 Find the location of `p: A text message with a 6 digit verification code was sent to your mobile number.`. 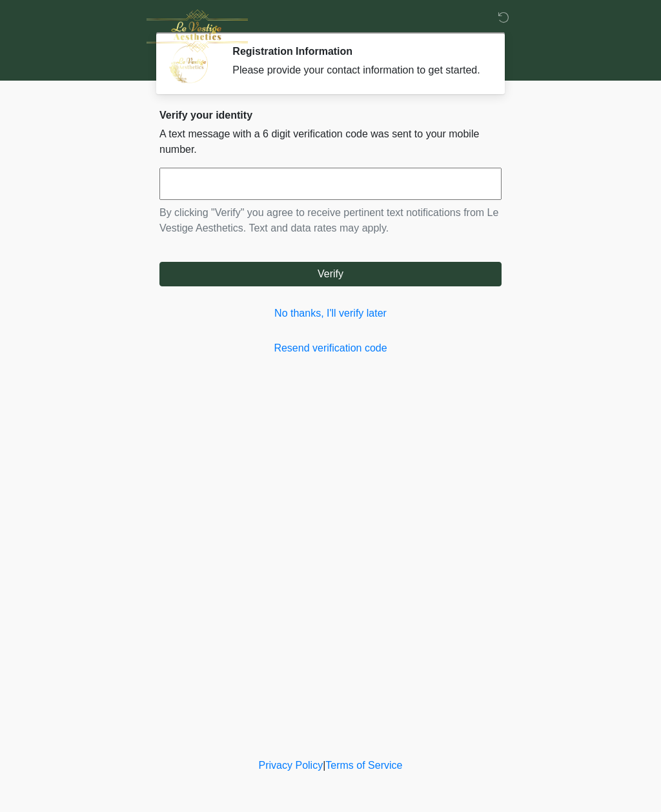

p: A text message with a 6 digit verification code was sent to your mobile number. is located at coordinates (330, 142).